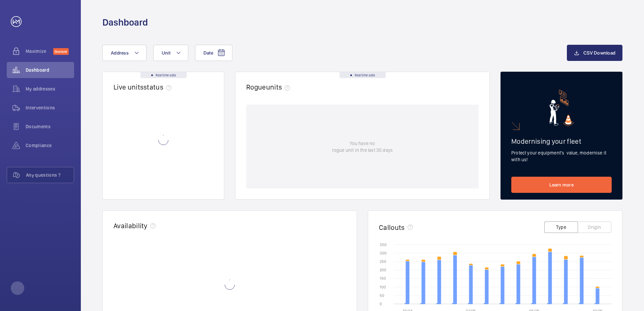  Describe the element at coordinates (120, 53) in the screenshot. I see `span: Address` at that location.